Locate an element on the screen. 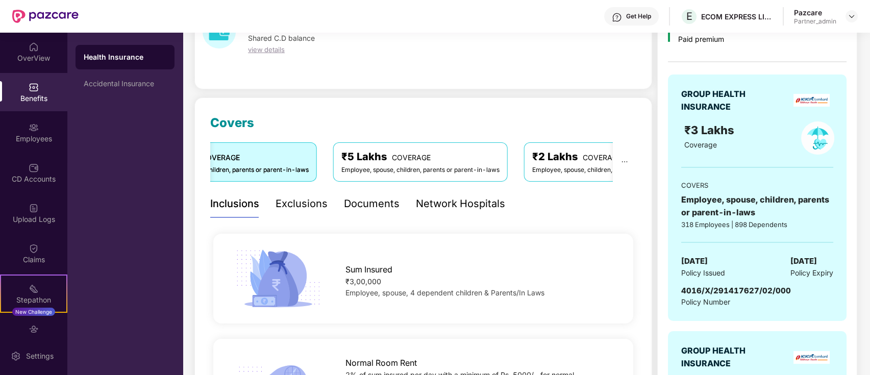 This screenshot has width=870, height=375. div: Health Insurance is located at coordinates (125, 57).